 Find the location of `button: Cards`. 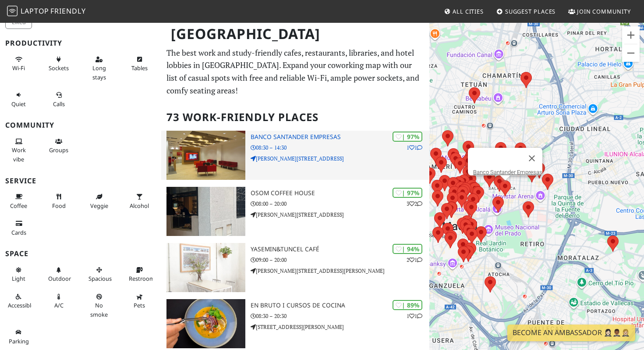

button: Cards is located at coordinates (18, 228).